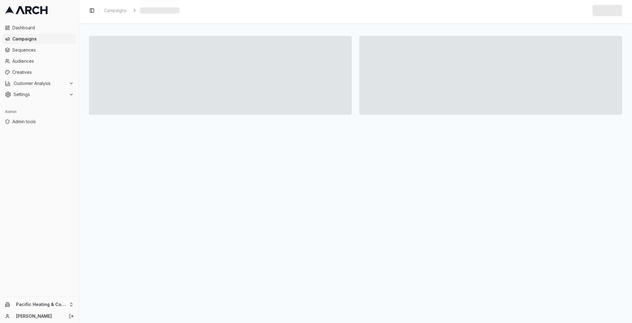 This screenshot has height=323, width=632. I want to click on button: Settings, so click(39, 94).